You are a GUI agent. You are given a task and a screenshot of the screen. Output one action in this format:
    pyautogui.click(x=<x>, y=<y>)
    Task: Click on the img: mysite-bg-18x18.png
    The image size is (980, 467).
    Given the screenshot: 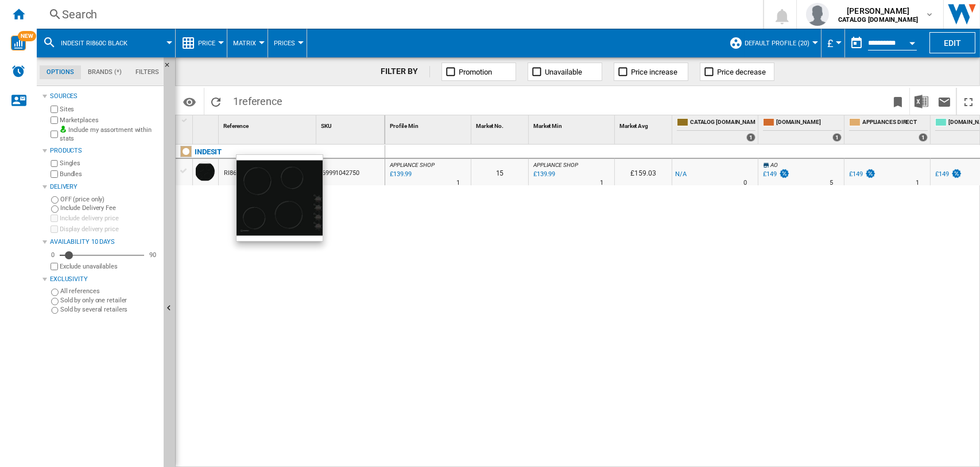 What is the action you would take?
    pyautogui.click(x=63, y=129)
    